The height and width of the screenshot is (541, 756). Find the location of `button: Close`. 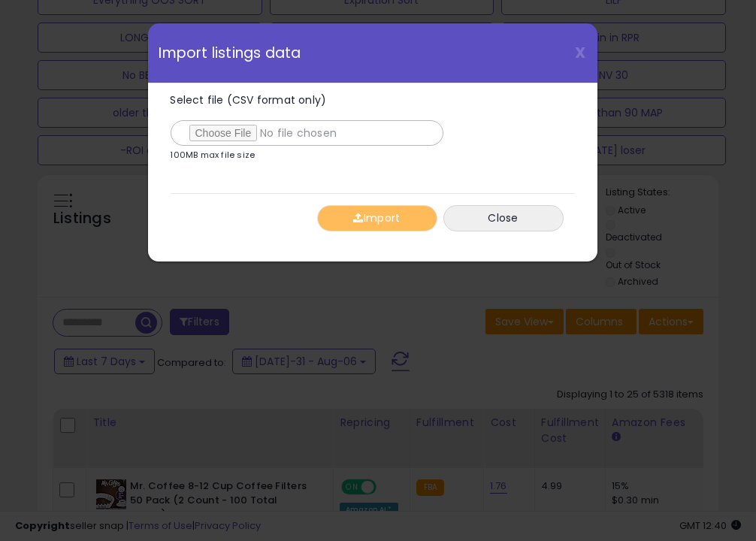

button: Close is located at coordinates (504, 218).